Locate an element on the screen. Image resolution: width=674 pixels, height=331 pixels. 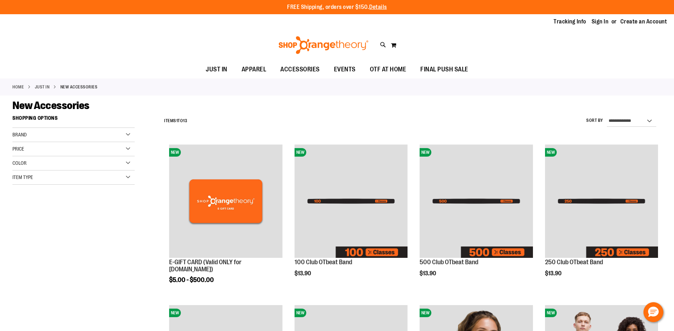
a: 250 Club OTbeat Band is located at coordinates (574, 262).